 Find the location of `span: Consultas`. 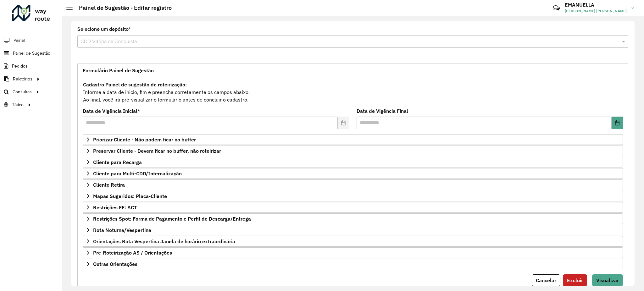

span: Consultas is located at coordinates (22, 92).